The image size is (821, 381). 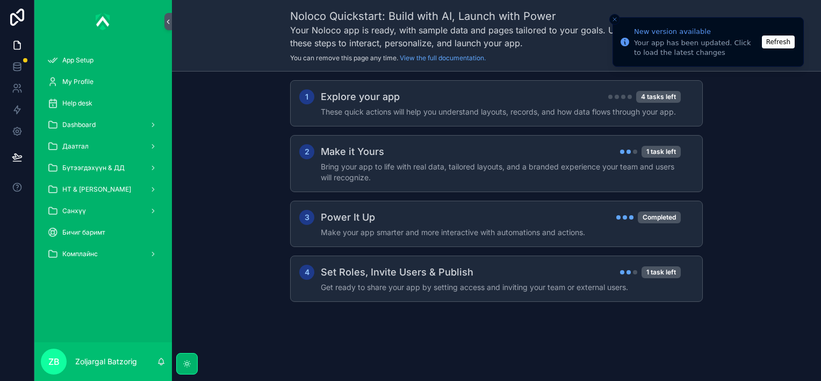 What do you see at coordinates (74, 211) in the screenshot?
I see `span: Санхүү` at bounding box center [74, 211].